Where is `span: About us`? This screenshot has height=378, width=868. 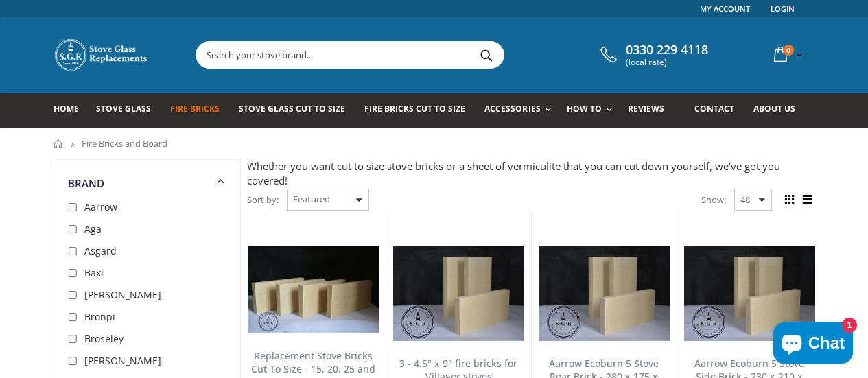
span: About us is located at coordinates (774, 108).